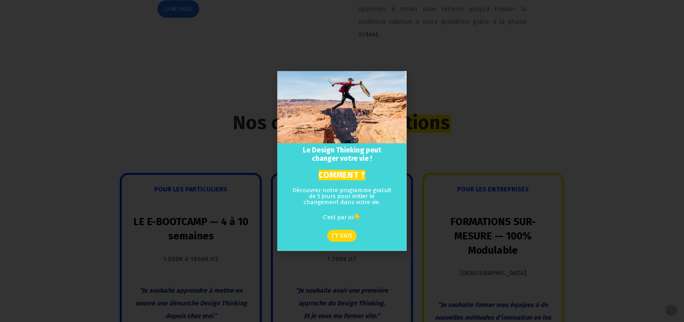 The width and height of the screenshot is (684, 322). I want to click on mark: COMMENT ?, so click(342, 175).